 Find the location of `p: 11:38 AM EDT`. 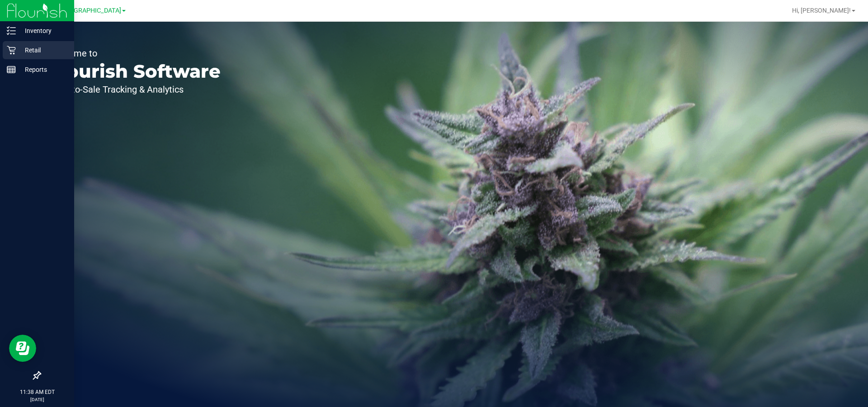

p: 11:38 AM EDT is located at coordinates (37, 392).